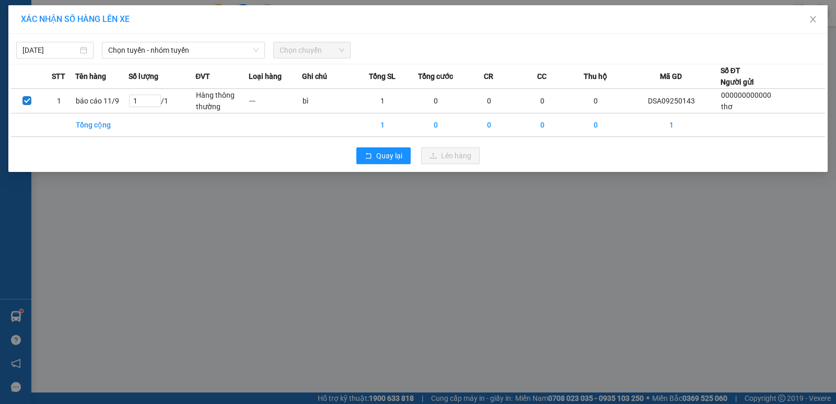 Image resolution: width=836 pixels, height=404 pixels. I want to click on span: Quay lại, so click(389, 156).